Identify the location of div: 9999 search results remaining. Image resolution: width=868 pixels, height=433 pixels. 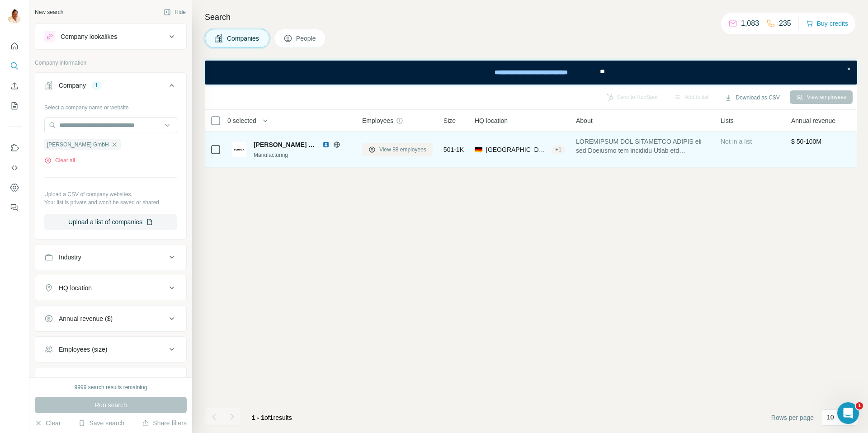
(111, 388).